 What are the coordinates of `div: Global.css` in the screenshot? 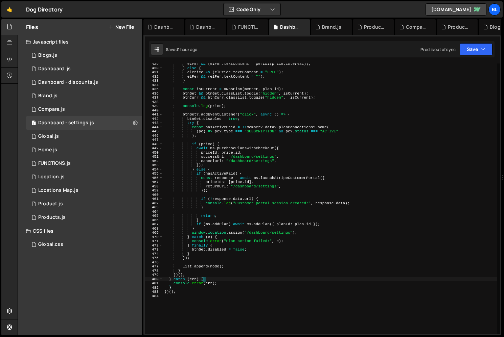 It's located at (51, 245).